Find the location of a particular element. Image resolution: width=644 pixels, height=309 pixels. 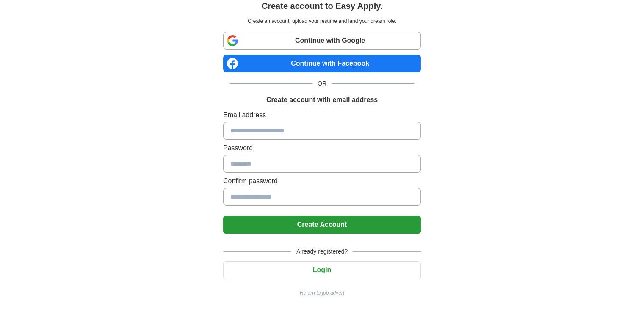

p: Create an account, upload your resume and land your dream role. is located at coordinates (322, 21).